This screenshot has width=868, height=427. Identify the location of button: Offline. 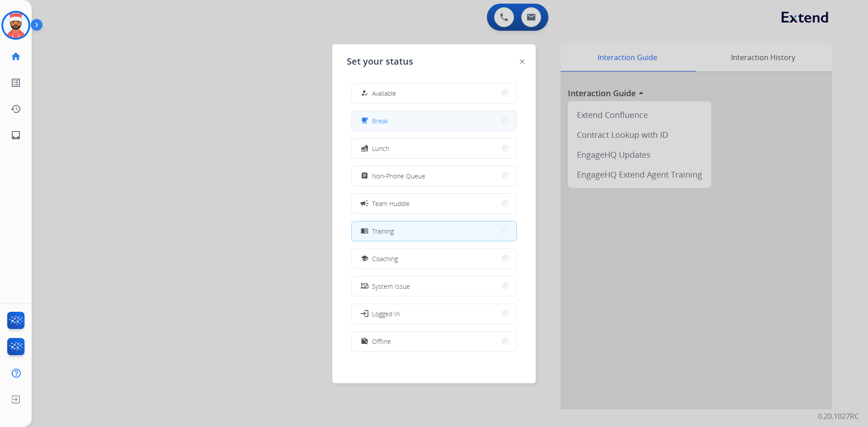
(434, 342).